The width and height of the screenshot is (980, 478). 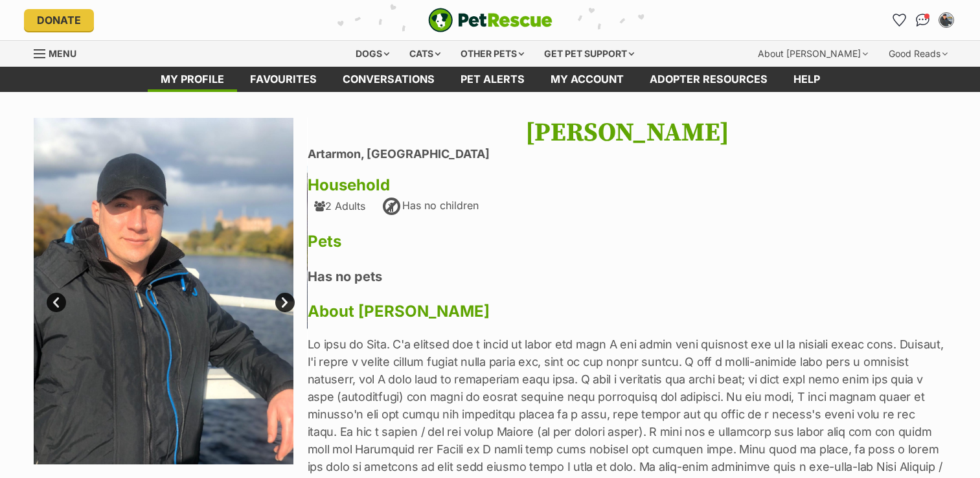 What do you see at coordinates (627, 277) in the screenshot?
I see `h4: Has no pets` at bounding box center [627, 277].